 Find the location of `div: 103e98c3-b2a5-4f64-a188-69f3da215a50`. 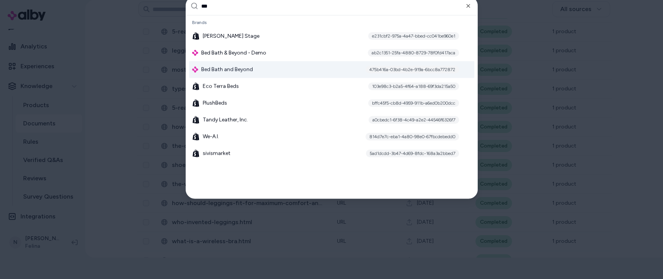

div: 103e98c3-b2a5-4f64-a188-69f3da215a50 is located at coordinates (414, 86).